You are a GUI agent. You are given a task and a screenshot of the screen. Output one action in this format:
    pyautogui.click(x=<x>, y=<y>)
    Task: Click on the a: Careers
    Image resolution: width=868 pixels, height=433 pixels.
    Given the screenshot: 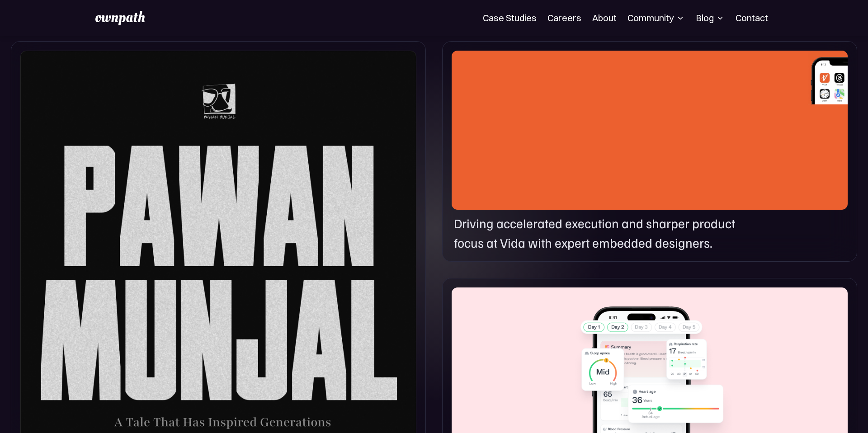 What is the action you would take?
    pyautogui.click(x=564, y=18)
    